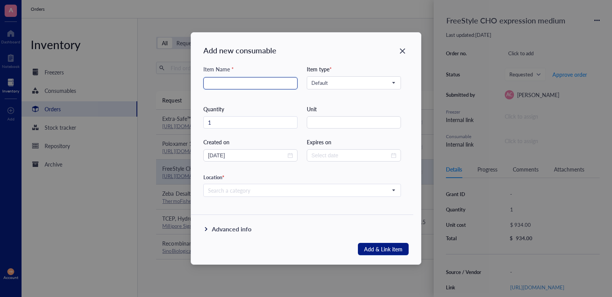 This screenshot has width=612, height=297. Describe the element at coordinates (354, 69) in the screenshot. I see `div: Item type` at that location.